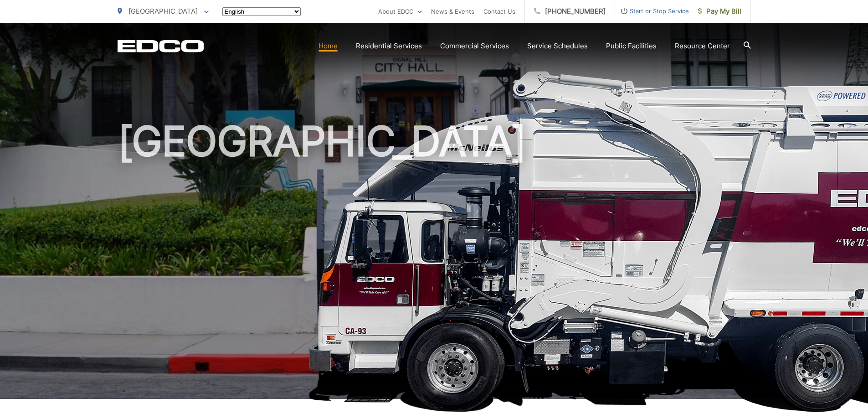 The image size is (868, 419). What do you see at coordinates (500, 11) in the screenshot?
I see `a: Contact Us` at bounding box center [500, 11].